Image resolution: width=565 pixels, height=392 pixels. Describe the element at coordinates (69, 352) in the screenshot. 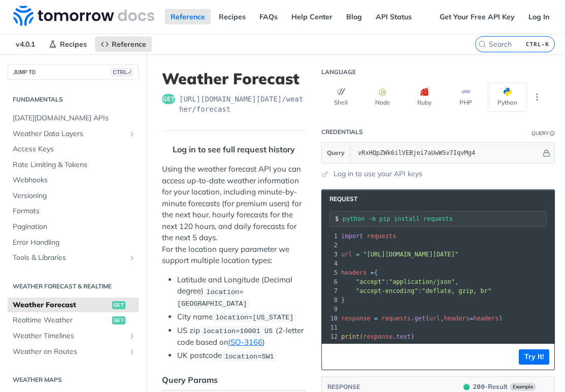

I see `span: Weather on Routes` at that location.